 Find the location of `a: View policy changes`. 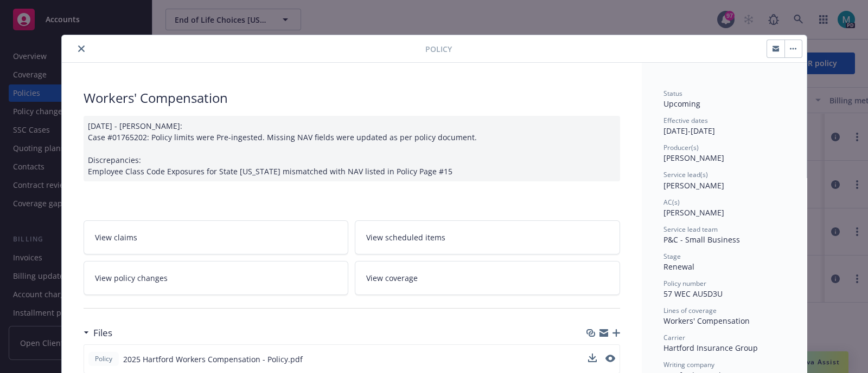

a: View policy changes is located at coordinates (216, 278).